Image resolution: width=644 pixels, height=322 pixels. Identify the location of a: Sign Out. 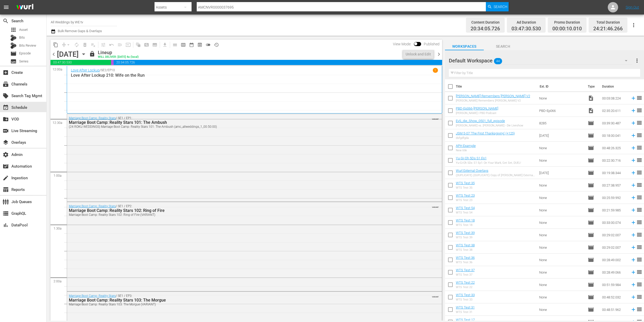
(633, 7).